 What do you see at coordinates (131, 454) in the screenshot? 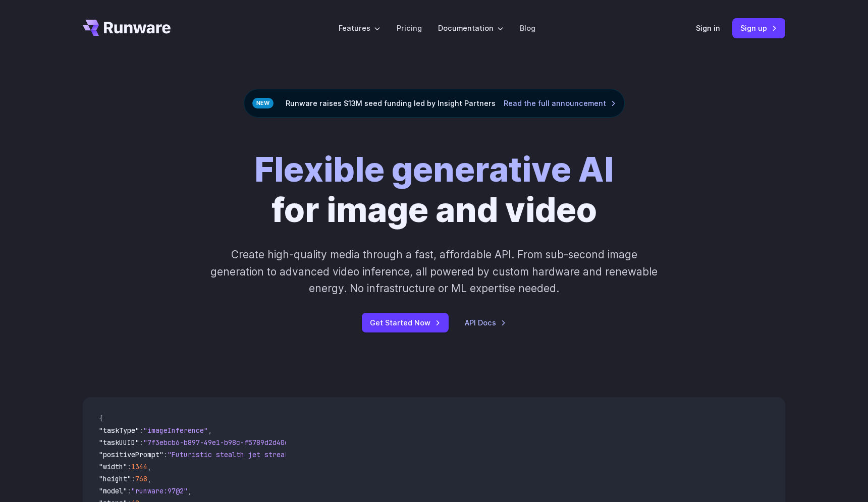
I see `span: "positivePrompt"` at bounding box center [131, 454].